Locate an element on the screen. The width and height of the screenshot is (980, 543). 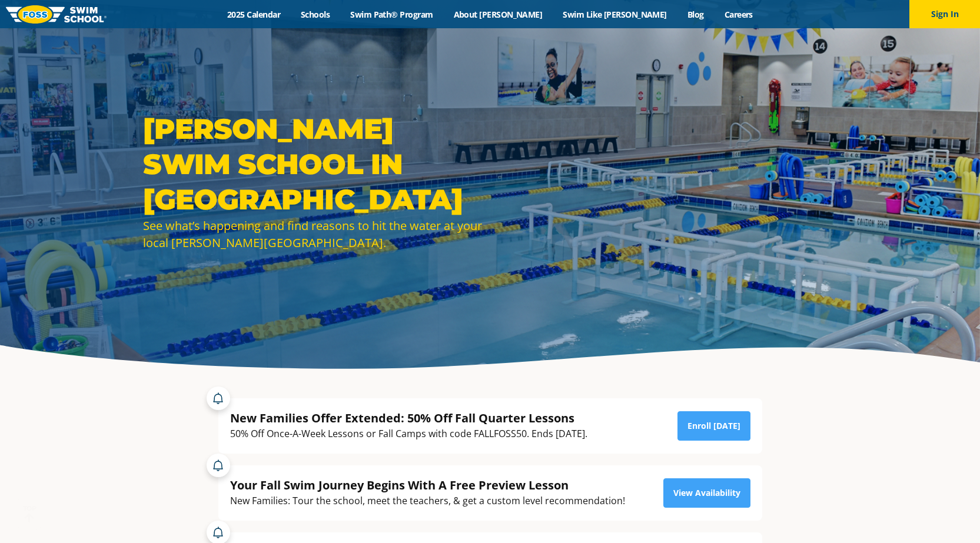
a: Schools is located at coordinates (315, 14).